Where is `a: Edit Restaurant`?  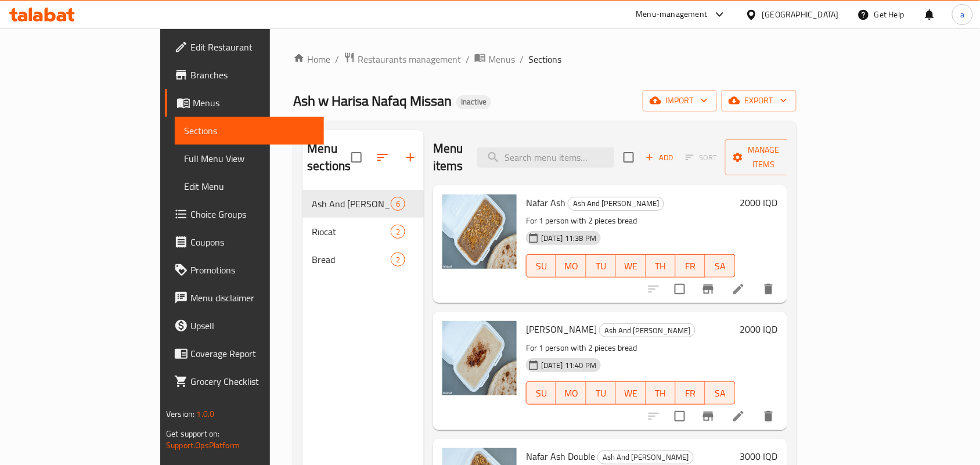
a: Edit Restaurant is located at coordinates (245, 47).